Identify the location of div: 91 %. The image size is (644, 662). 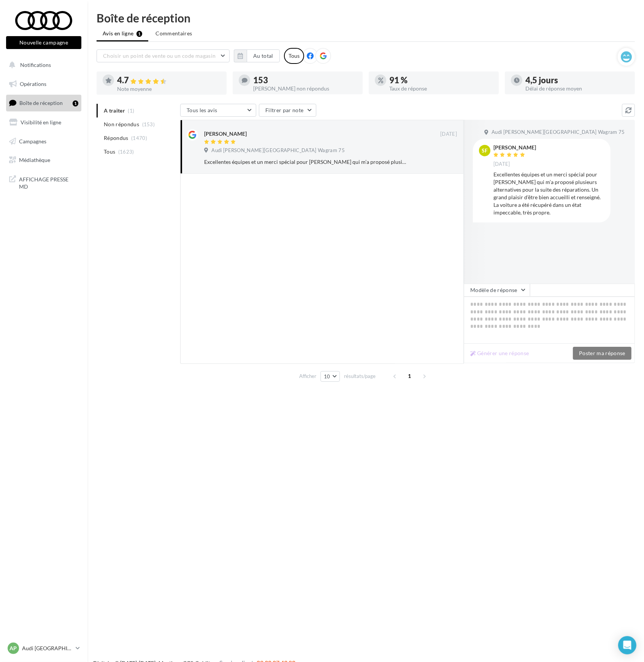
(441, 80).